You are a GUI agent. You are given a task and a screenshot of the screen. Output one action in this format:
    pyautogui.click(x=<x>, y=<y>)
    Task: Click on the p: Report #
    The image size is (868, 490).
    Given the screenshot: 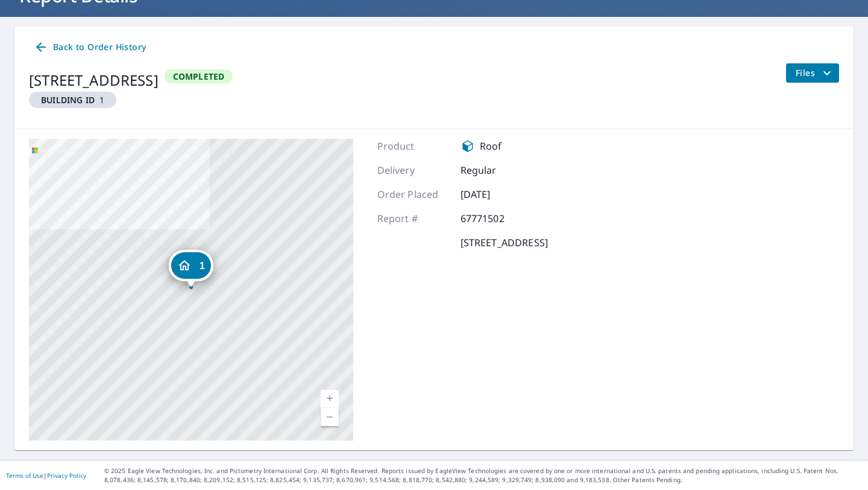 What is the action you would take?
    pyautogui.click(x=413, y=219)
    